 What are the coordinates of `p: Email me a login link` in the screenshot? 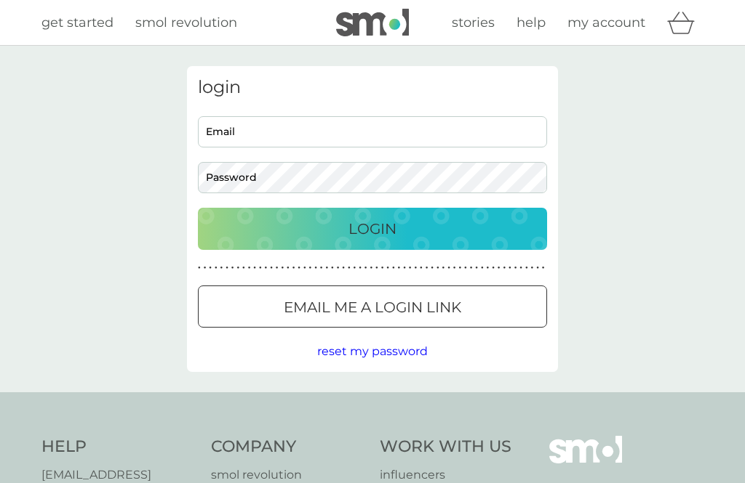 It's located at (372, 308).